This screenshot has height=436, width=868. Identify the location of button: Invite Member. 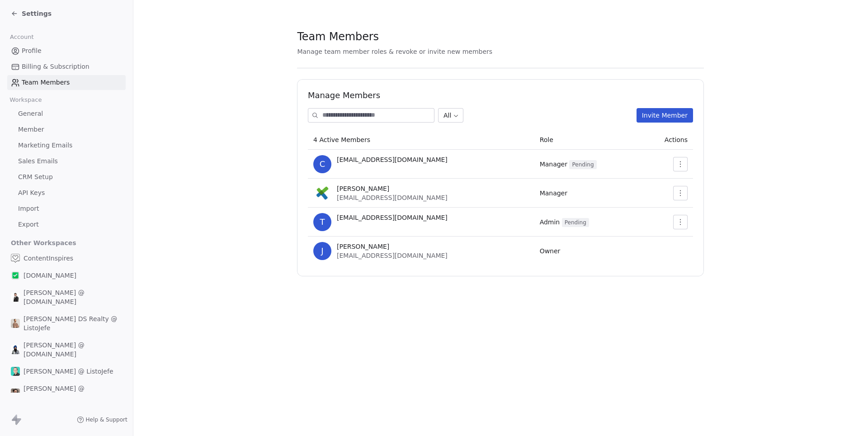
(665, 115).